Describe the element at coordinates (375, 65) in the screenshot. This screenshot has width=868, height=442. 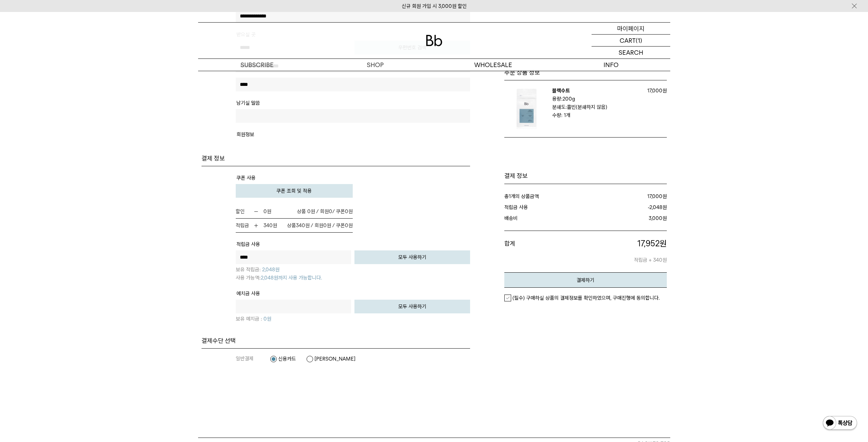
I see `p: SHOP` at that location.